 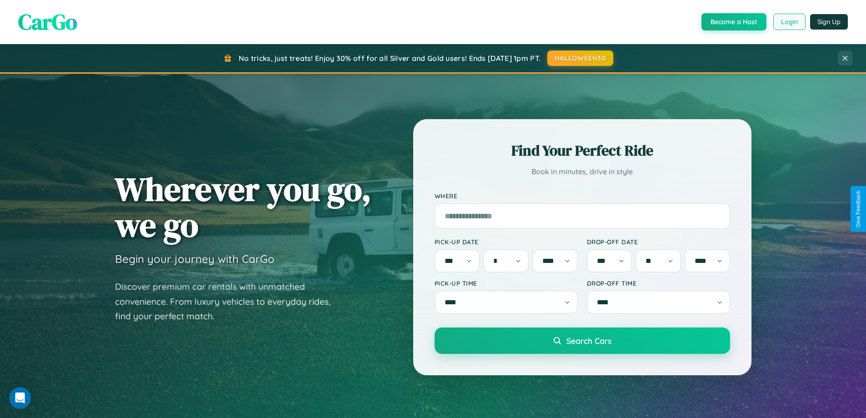 What do you see at coordinates (659, 283) in the screenshot?
I see `label: Drop-off Time` at bounding box center [659, 283].